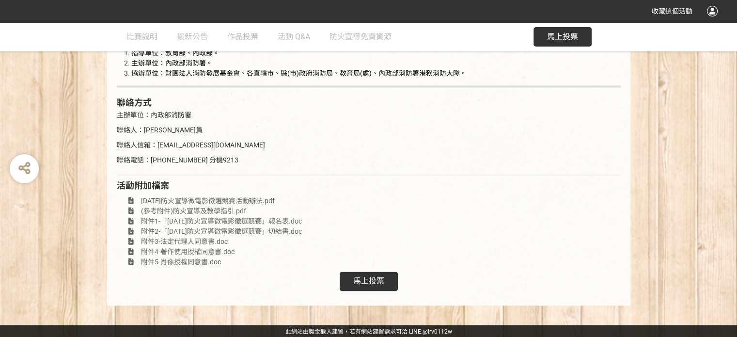  Describe the element at coordinates (192, 37) in the screenshot. I see `a: 最新公告` at that location.